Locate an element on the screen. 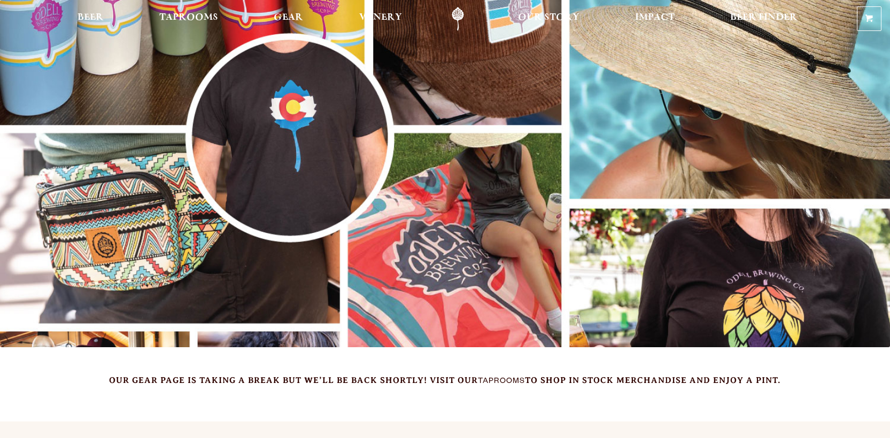  a: Beer Finder is located at coordinates (764, 19).